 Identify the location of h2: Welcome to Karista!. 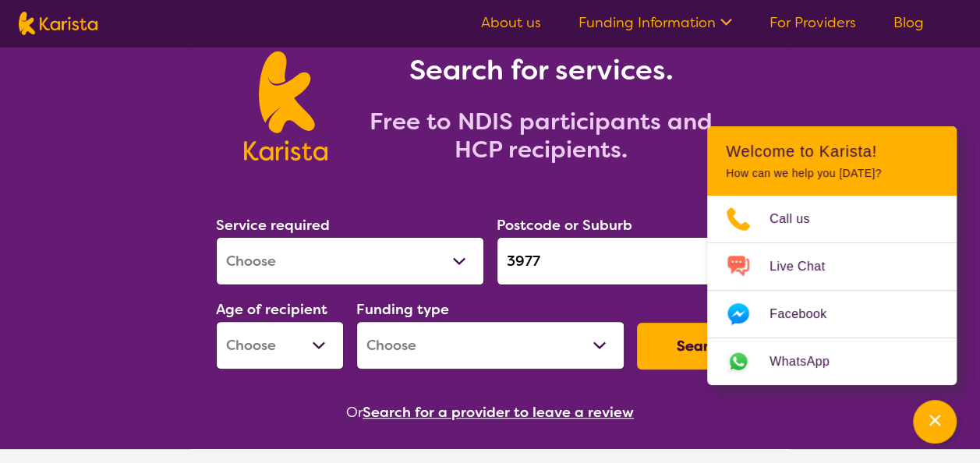
(831, 151).